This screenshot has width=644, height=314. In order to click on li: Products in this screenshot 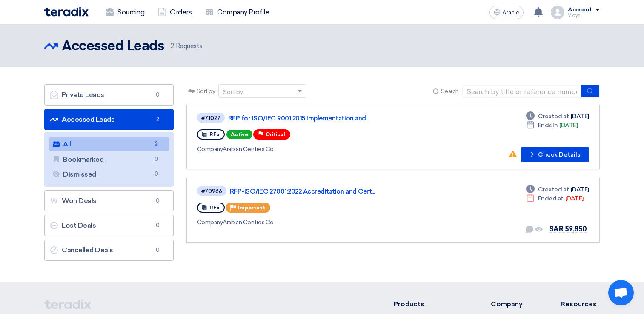, I will do `click(429, 304)`.